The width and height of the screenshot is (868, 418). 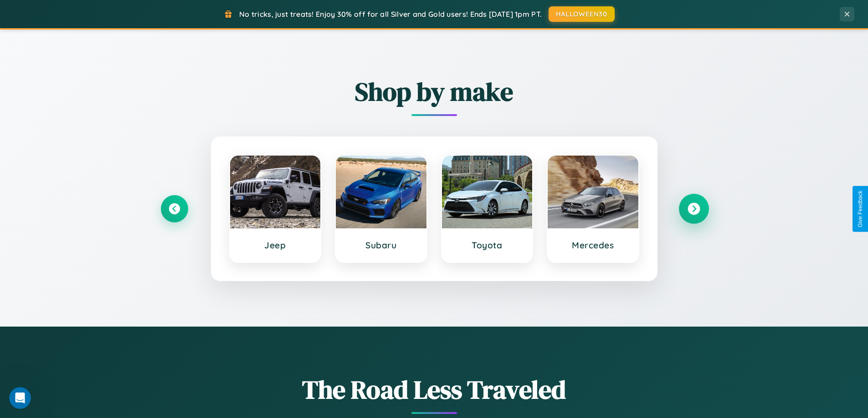 I want to click on div: Give Feedback, so click(x=860, y=209).